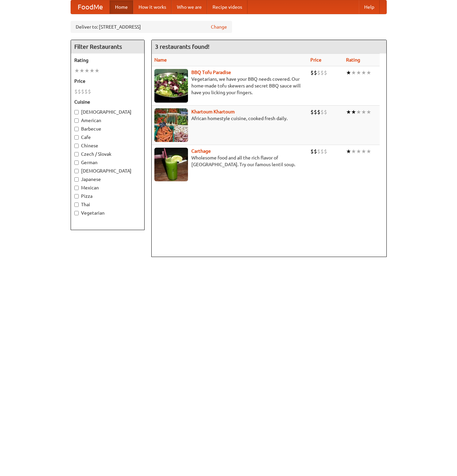 The width and height of the screenshot is (457, 476). I want to click on h5: Rating, so click(108, 60).